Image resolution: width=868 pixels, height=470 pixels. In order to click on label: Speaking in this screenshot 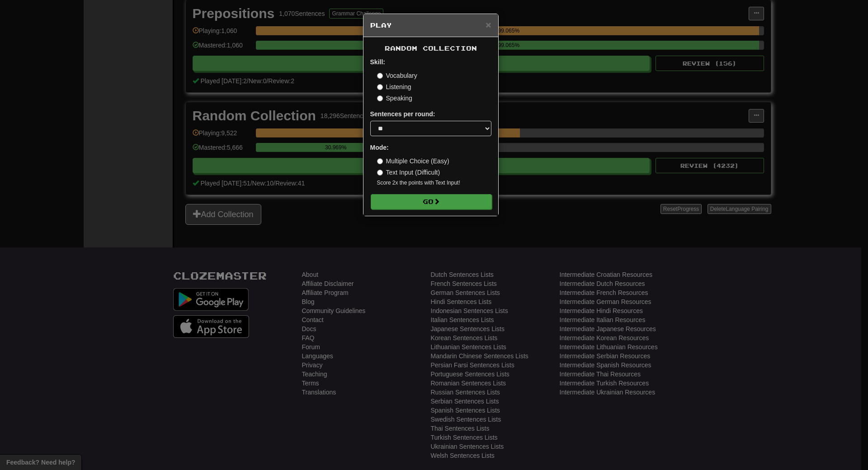, I will do `click(394, 98)`.